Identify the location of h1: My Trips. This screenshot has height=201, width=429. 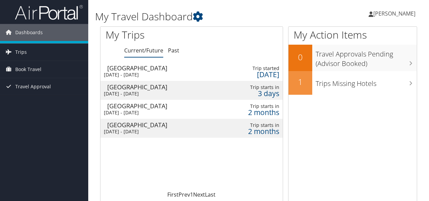
(153, 35).